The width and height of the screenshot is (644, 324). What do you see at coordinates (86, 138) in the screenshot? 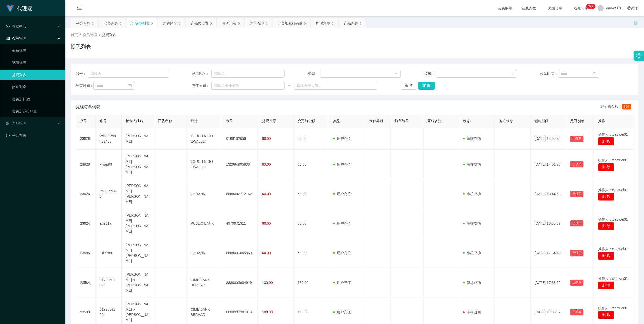
I see `td: 23629` at bounding box center [86, 138].